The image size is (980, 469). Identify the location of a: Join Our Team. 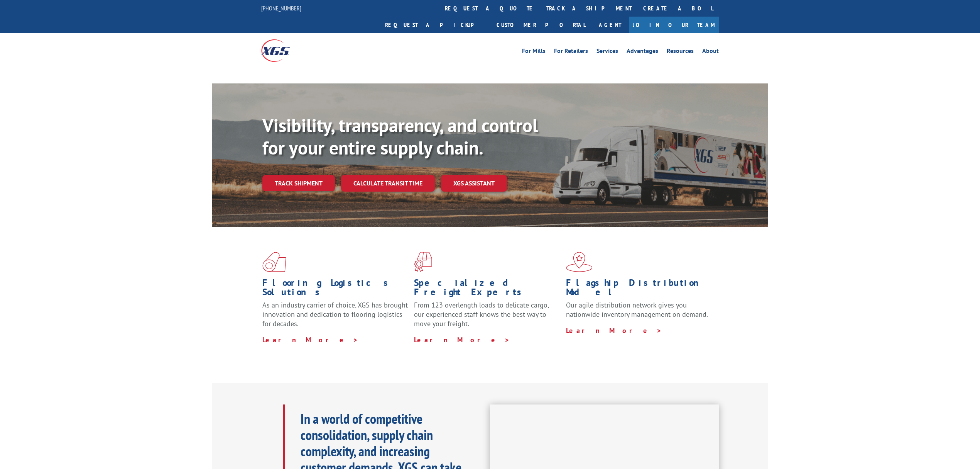
(674, 24).